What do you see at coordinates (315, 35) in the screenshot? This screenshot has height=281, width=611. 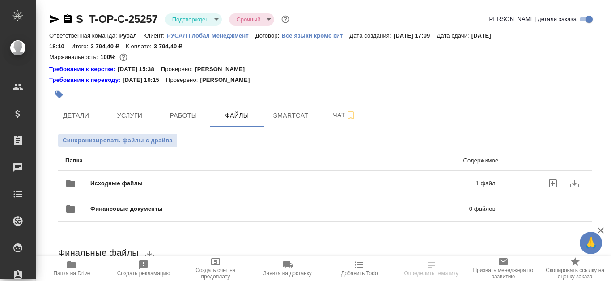 I see `a: Все языки кроме кит` at bounding box center [315, 35].